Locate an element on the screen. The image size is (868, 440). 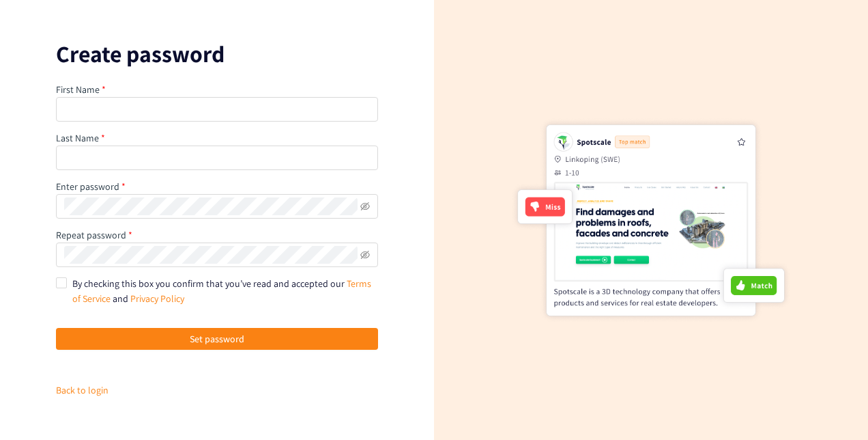
a: Back to login is located at coordinates (82, 390).